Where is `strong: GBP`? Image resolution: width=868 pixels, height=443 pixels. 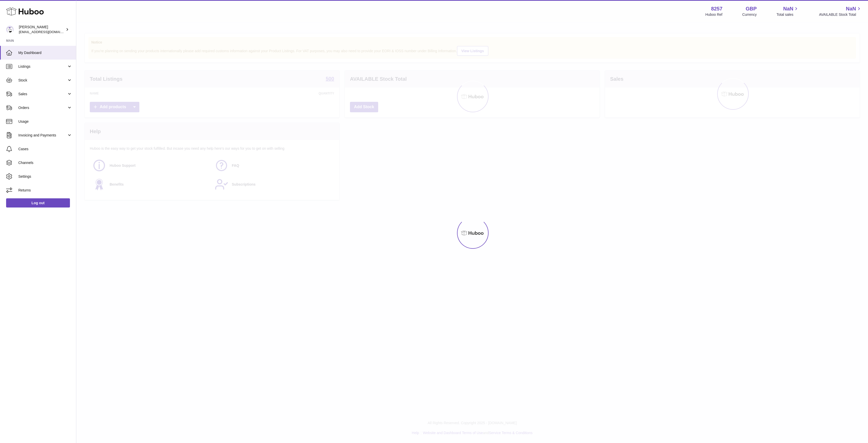 strong: GBP is located at coordinates (751, 9).